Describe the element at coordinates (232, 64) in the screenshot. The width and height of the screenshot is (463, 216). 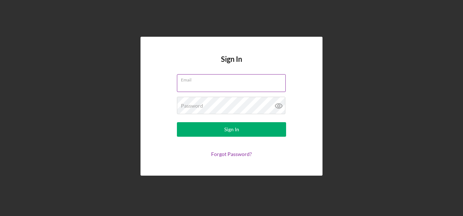
I see `h4: Sign In` at that location.